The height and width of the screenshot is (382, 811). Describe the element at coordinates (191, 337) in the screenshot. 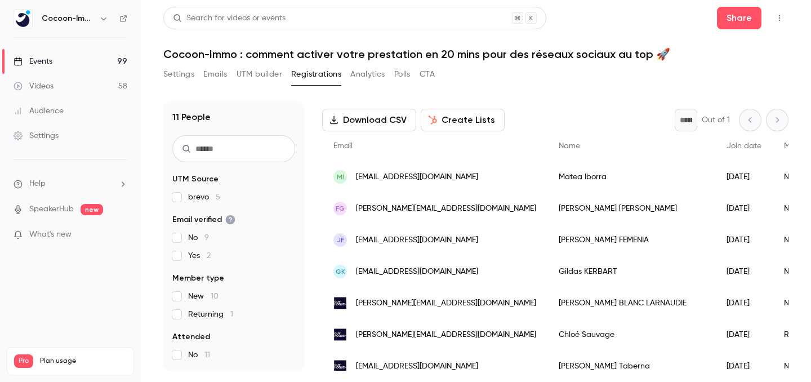

I see `span: Attended` at that location.